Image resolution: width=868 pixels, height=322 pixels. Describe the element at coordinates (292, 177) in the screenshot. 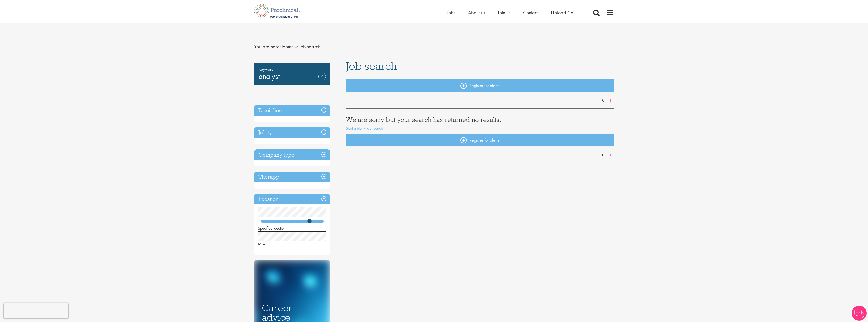

I see `h3: Therapy` at that location.